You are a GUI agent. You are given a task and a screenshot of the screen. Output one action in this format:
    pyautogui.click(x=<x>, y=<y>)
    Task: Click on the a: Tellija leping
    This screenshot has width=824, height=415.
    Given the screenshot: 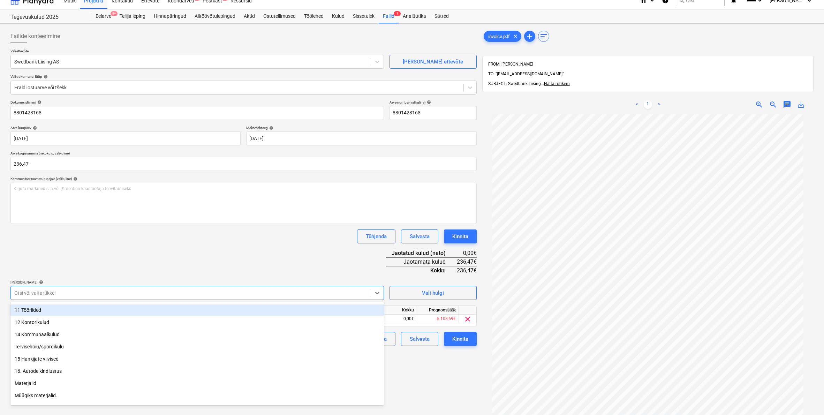 What is the action you would take?
    pyautogui.click(x=133, y=16)
    